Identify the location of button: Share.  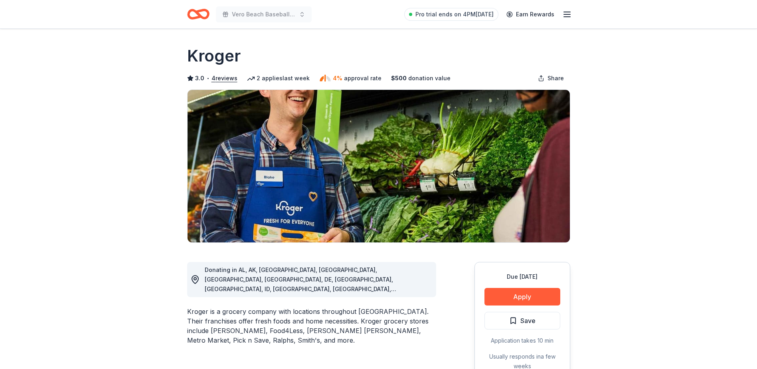
(551, 78).